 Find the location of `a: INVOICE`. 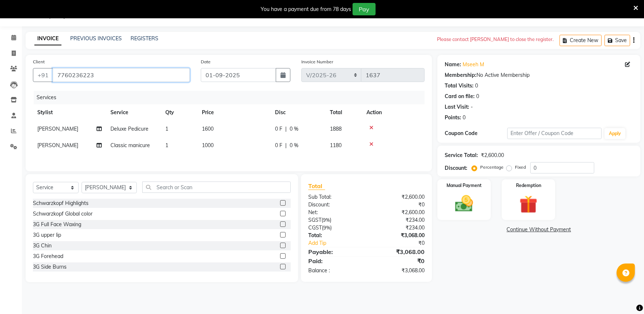

a: INVOICE is located at coordinates (48, 39).